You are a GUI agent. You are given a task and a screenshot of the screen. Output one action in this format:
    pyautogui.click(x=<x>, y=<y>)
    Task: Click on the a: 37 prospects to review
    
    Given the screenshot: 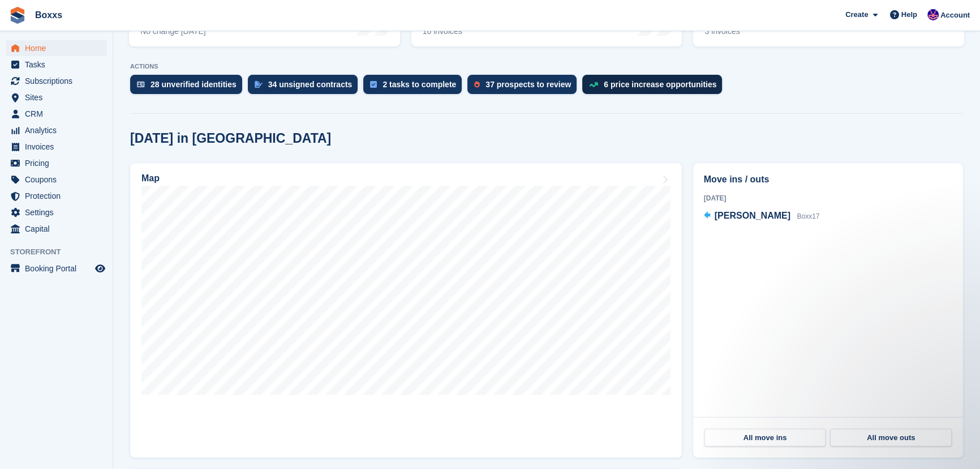 What is the action you would take?
    pyautogui.click(x=525, y=87)
    